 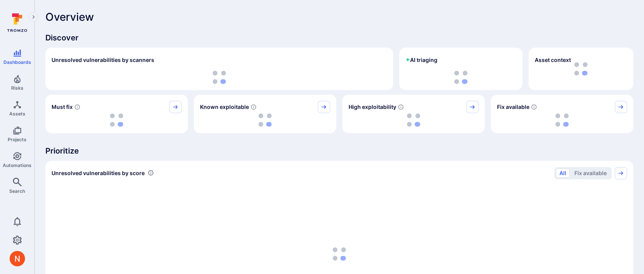 I want to click on svg: Risk score >=40 , missed SLA, so click(x=77, y=107).